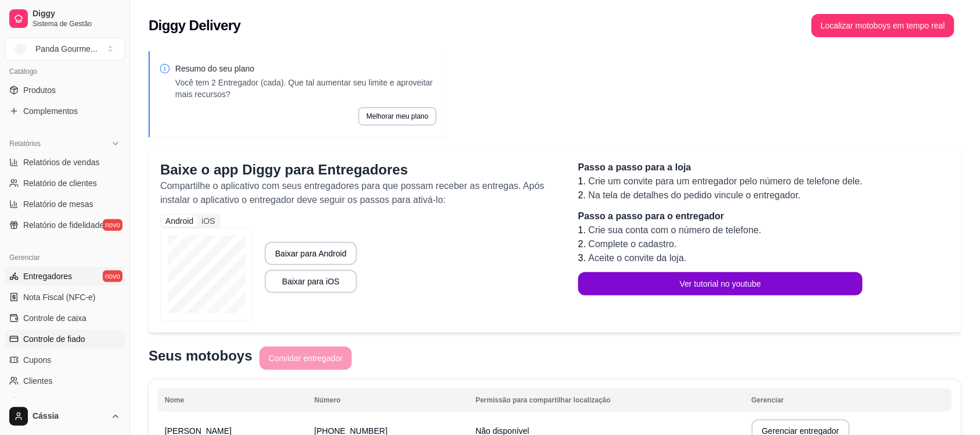 This screenshot has height=435, width=980. What do you see at coordinates (38, 401) in the screenshot?
I see `span: Estoque` at bounding box center [38, 401].